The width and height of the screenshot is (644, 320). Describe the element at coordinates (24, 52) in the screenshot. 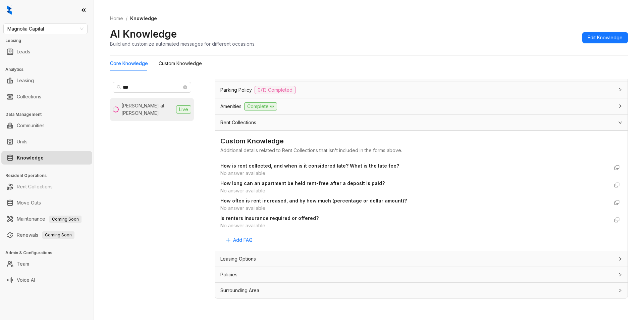

I see `a: Leads` at that location.